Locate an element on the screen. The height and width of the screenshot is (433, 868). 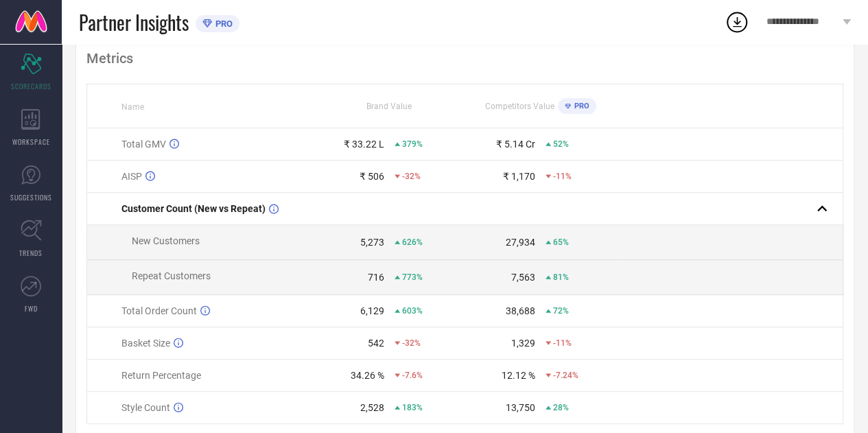
span: 52% is located at coordinates (561, 144).